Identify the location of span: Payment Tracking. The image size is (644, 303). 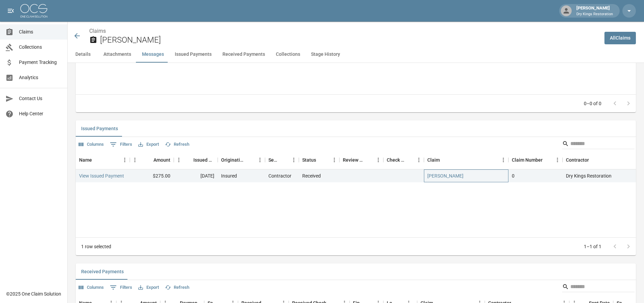
(40, 62).